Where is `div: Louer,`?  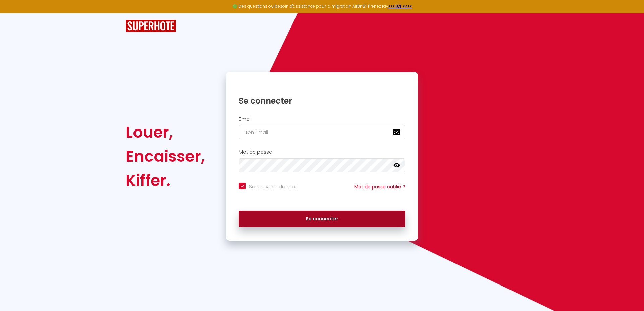
div: Louer, is located at coordinates (165, 132).